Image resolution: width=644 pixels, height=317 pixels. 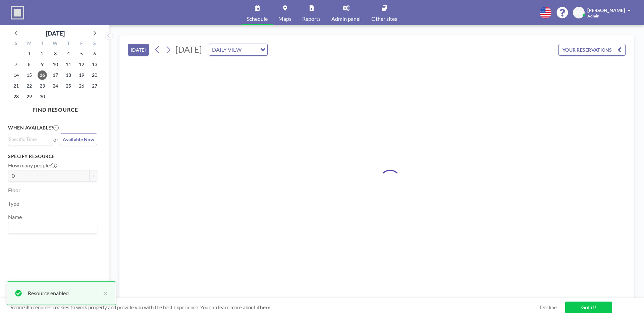 What do you see at coordinates (64, 293) in the screenshot?
I see `div: Resource enabled` at bounding box center [64, 293].